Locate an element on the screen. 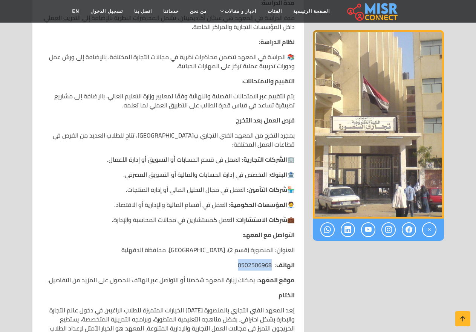  strong: المؤسسات الحكومية is located at coordinates (259, 205).